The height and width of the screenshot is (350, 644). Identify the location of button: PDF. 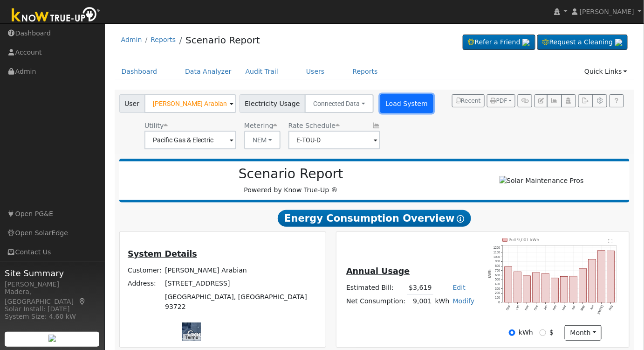
(501, 101).